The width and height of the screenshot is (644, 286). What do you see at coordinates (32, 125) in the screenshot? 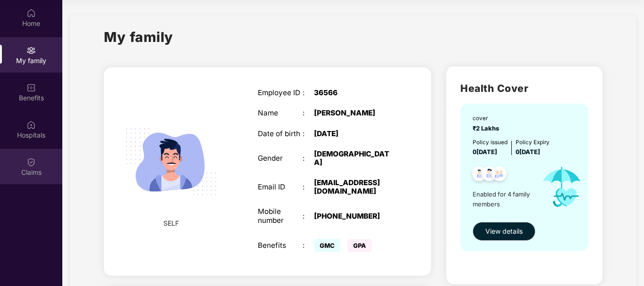
I see `img: svg+xml;base64,PHN2ZyBpZD0iSG9zcGl0YWxzIiB4bWxucz0iaHR0cDovL3d3dy53My5vcmcvMjAwMC9zdmciIHdpZHRoPS...` at bounding box center [32, 125].